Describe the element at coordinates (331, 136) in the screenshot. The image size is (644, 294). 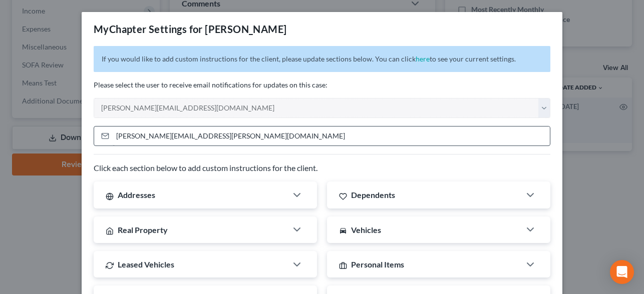
I see `input: Enter email...` at that location.